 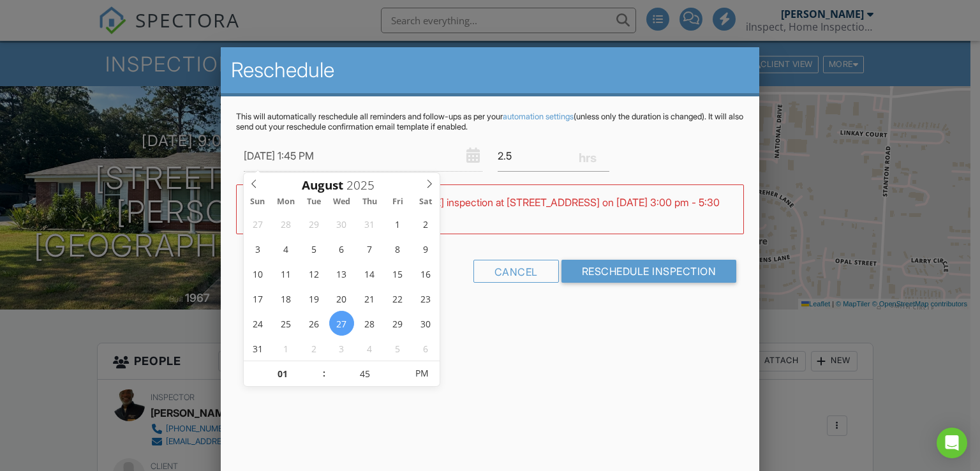 I want to click on span: August 23, 2025, so click(x=426, y=298).